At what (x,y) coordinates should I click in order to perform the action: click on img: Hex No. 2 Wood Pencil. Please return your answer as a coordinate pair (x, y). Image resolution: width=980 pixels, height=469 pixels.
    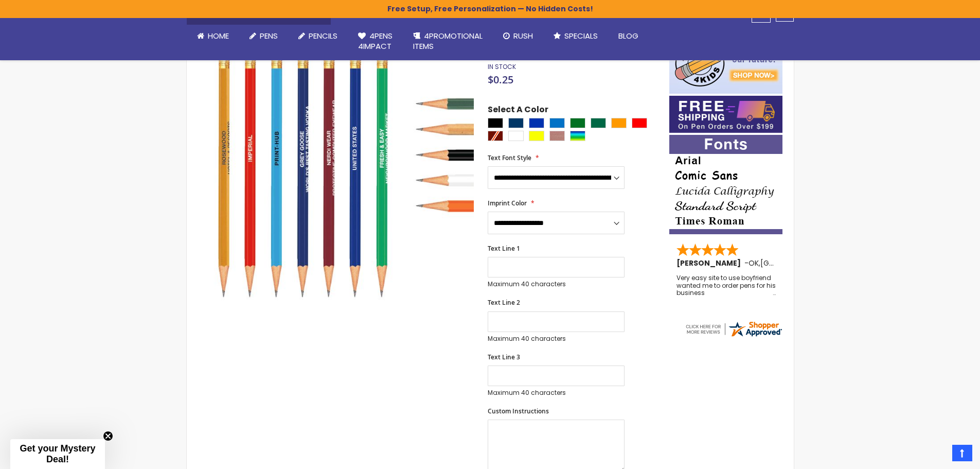
    Looking at the image, I should click on (340, 166).